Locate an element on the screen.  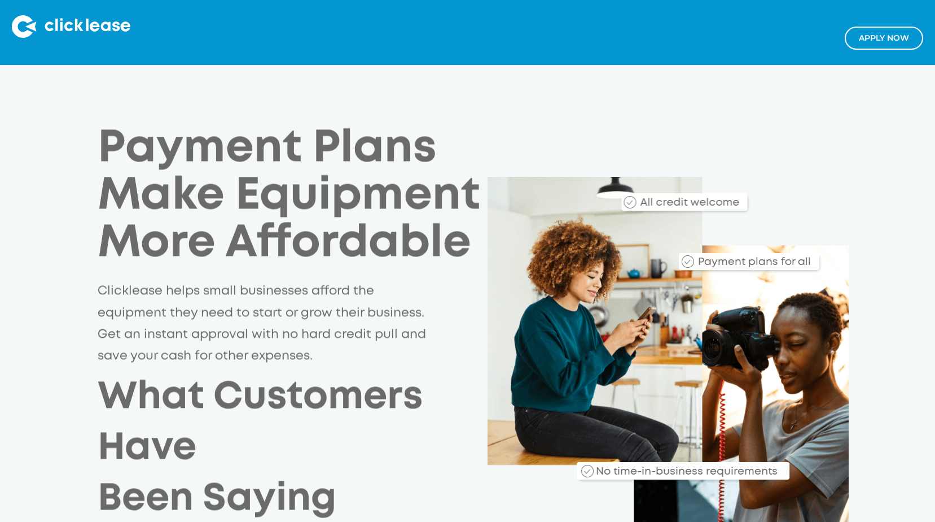
div: All credit welcome is located at coordinates (672, 199).